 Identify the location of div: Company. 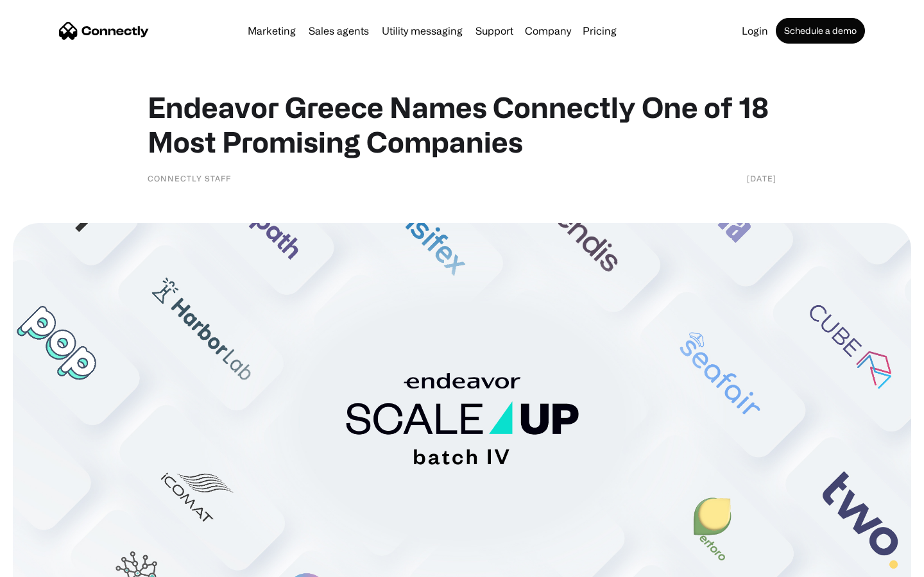
(548, 31).